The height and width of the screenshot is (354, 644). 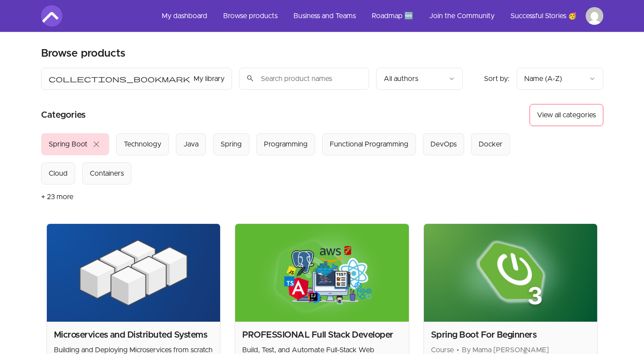 What do you see at coordinates (231, 144) in the screenshot?
I see `div: Spring` at bounding box center [231, 144].